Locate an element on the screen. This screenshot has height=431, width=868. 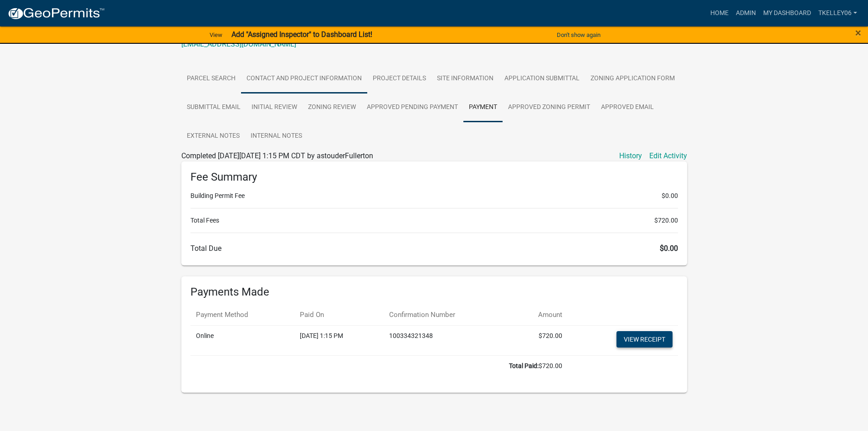
h6: Total Due is located at coordinates (434, 248).